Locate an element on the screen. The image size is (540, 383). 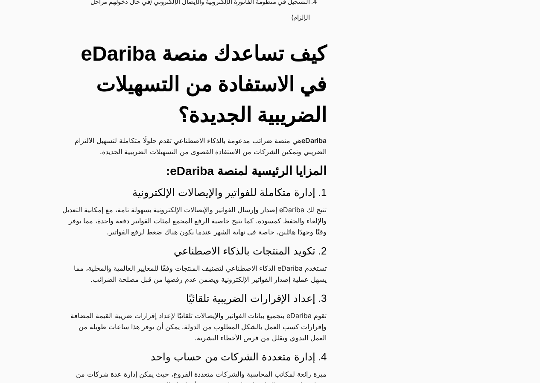
h4: 4. إدارة متعددة الشركات من حساب واحد is located at coordinates (193, 357).